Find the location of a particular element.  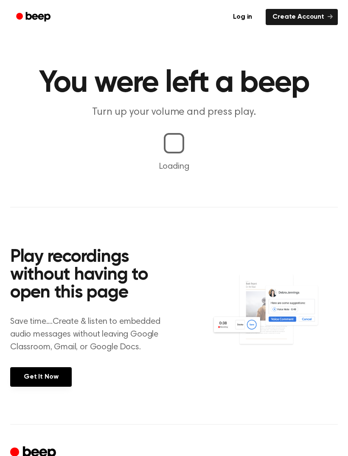

a: Create Account is located at coordinates (302, 17).